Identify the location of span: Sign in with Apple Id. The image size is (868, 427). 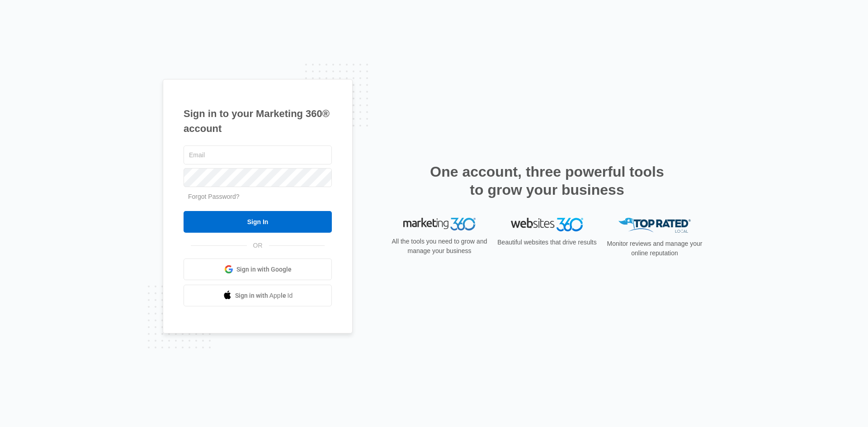
(264, 295).